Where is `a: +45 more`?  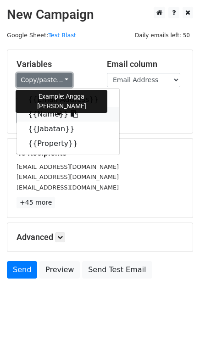
a: +45 more is located at coordinates (36, 202).